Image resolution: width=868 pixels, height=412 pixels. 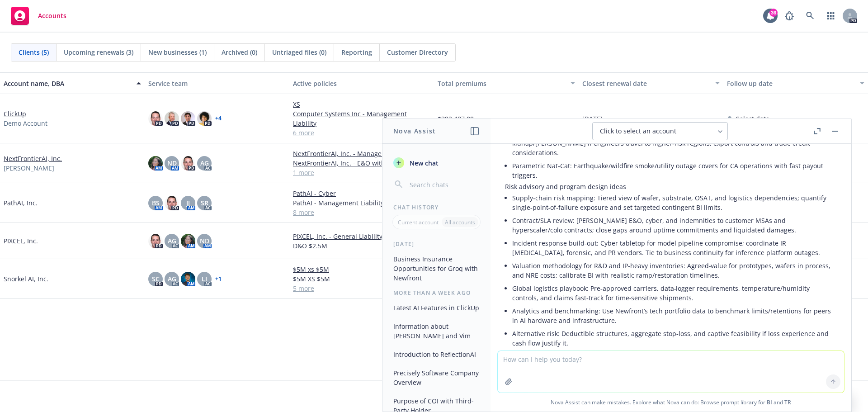 I want to click on button: Click to select an account, so click(x=661, y=131).